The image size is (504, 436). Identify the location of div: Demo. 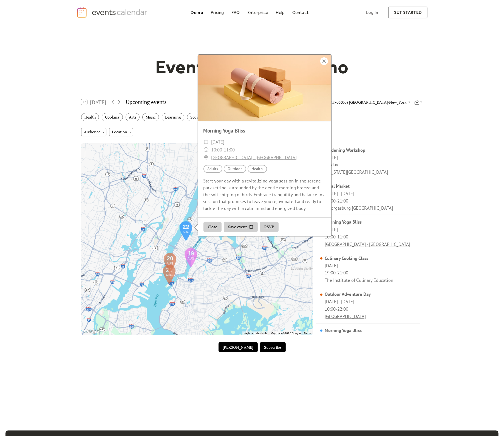
(197, 12).